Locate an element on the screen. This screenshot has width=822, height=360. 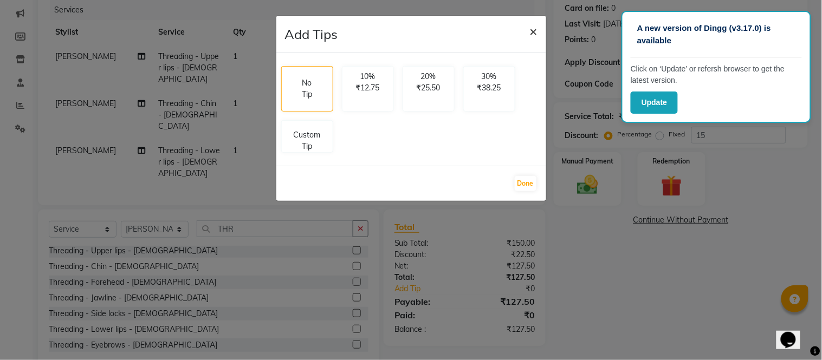
p: Custom Tip is located at coordinates (307, 141).